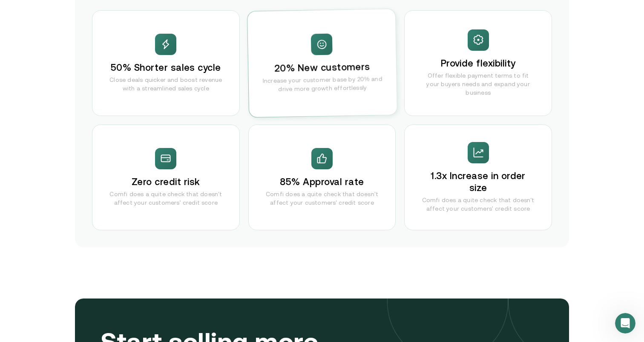  What do you see at coordinates (322, 182) in the screenshot?
I see `h3: 85% Approval rate` at bounding box center [322, 182].